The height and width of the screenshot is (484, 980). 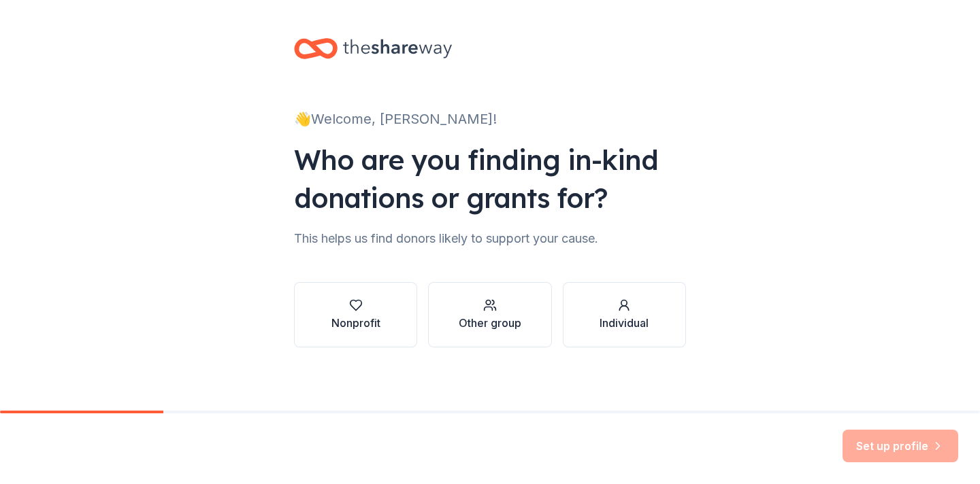 What do you see at coordinates (355, 315) in the screenshot?
I see `button: Nonprofit` at bounding box center [355, 315].